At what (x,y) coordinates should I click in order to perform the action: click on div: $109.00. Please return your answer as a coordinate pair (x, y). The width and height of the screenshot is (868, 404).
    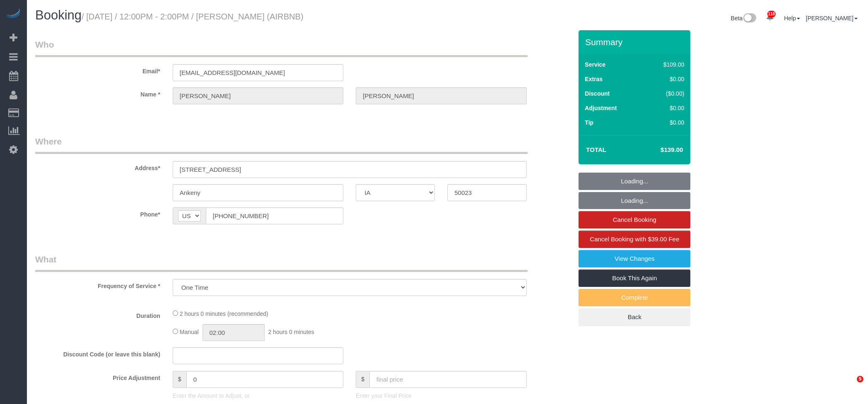
    Looking at the image, I should click on (665, 65).